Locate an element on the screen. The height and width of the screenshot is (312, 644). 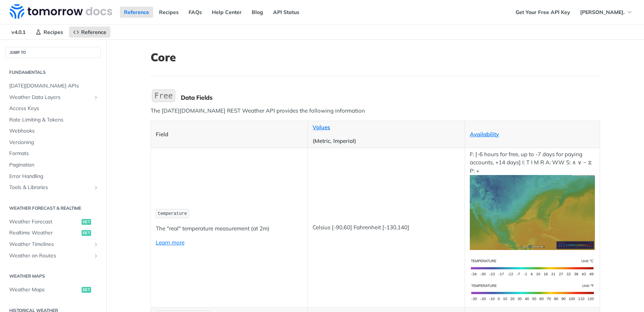
span: Weather on Routes is located at coordinates (50, 256).